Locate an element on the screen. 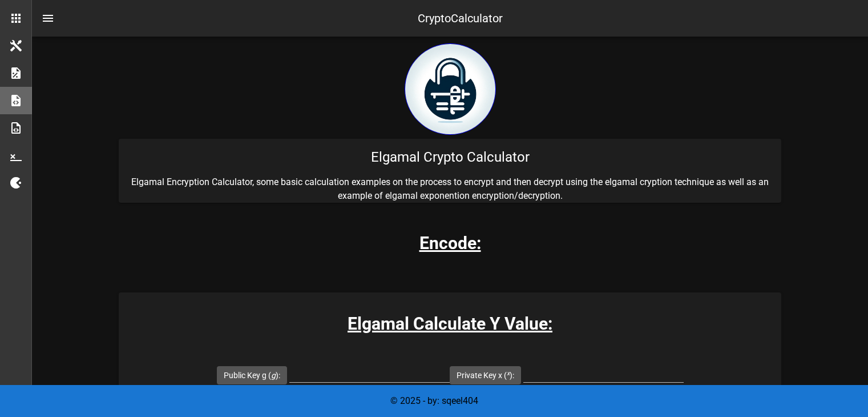 This screenshot has height=417, width=868. sup: x is located at coordinates (508, 373).